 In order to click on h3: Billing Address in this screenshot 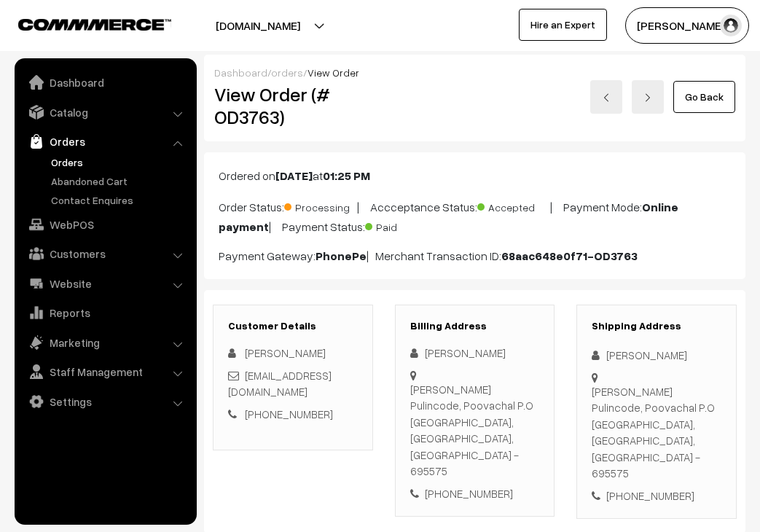, I will do `click(475, 325)`.